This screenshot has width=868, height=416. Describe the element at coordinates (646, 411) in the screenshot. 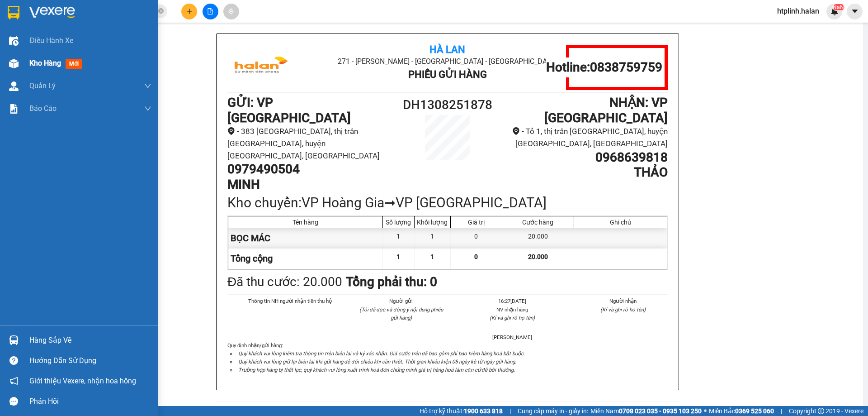

I see `span: Miền Nam` at that location.